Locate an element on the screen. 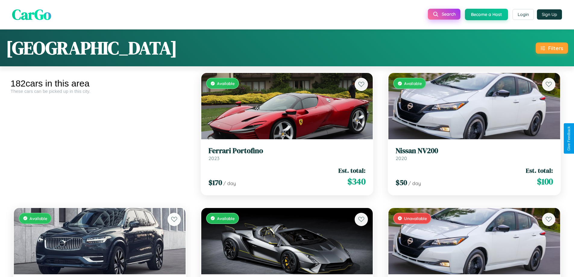 The image size is (574, 277). span: 2020 is located at coordinates (401, 158).